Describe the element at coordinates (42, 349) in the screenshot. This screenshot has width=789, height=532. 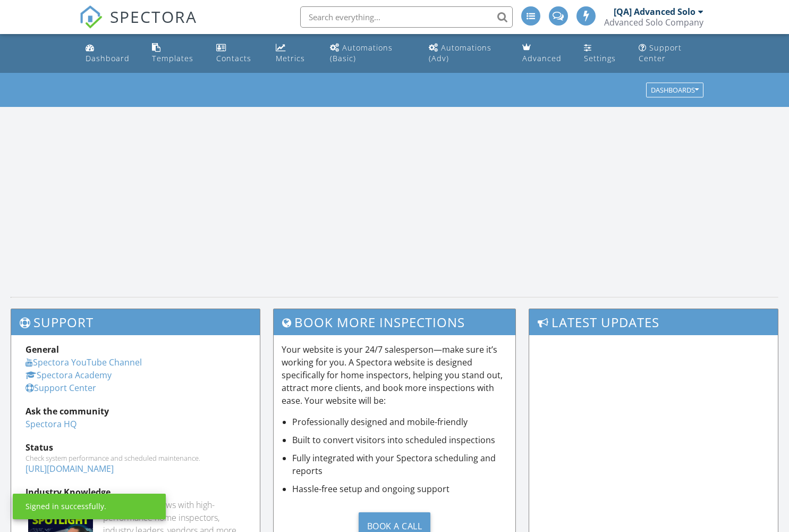
I see `strong: General` at that location.